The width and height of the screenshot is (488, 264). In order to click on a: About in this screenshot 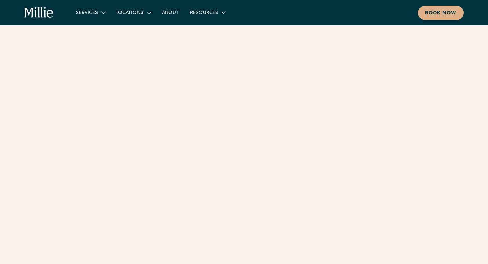, I will do `click(170, 12)`.